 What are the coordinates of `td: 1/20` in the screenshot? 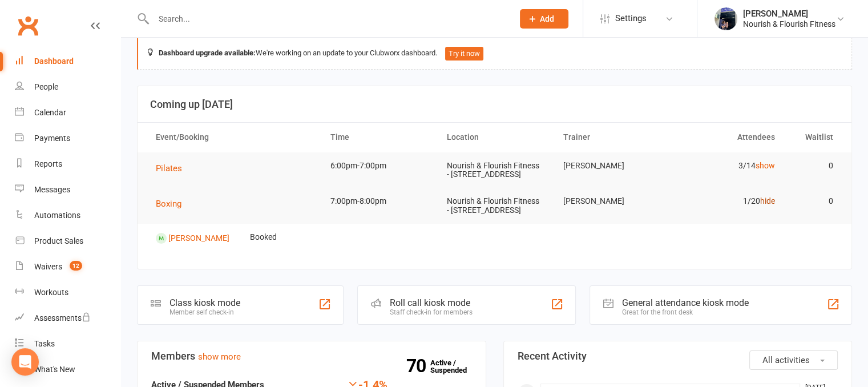 It's located at (727, 201).